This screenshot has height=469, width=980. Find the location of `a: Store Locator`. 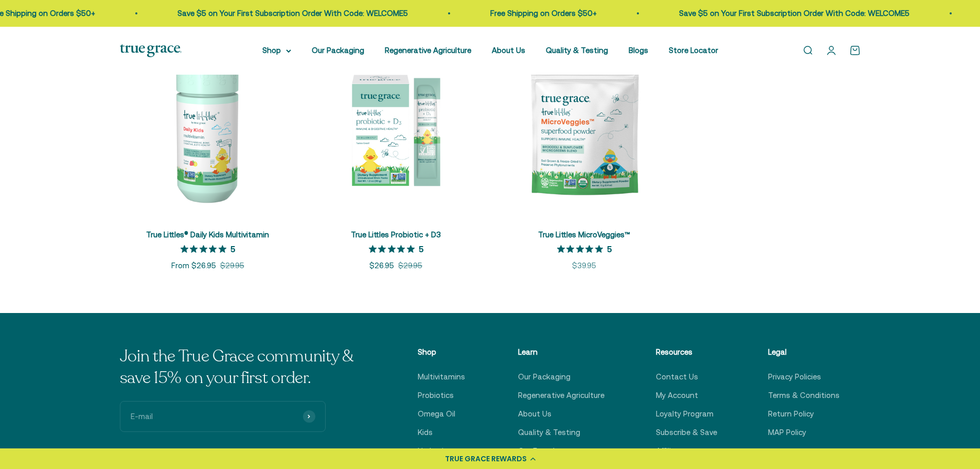

a: Store Locator is located at coordinates (693, 50).